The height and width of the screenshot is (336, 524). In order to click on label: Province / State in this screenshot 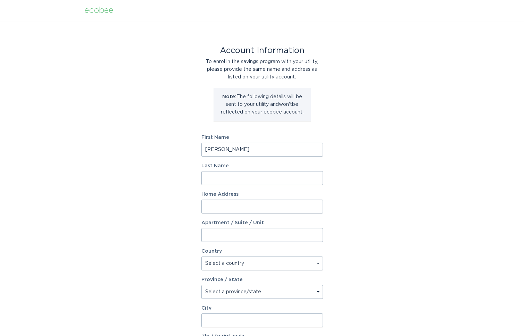, I will do `click(222, 280)`.